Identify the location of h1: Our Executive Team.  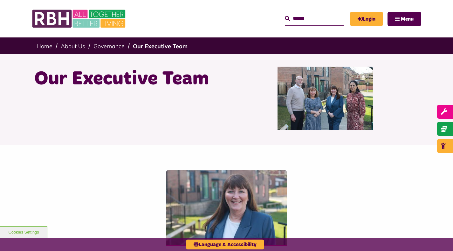
(128, 79).